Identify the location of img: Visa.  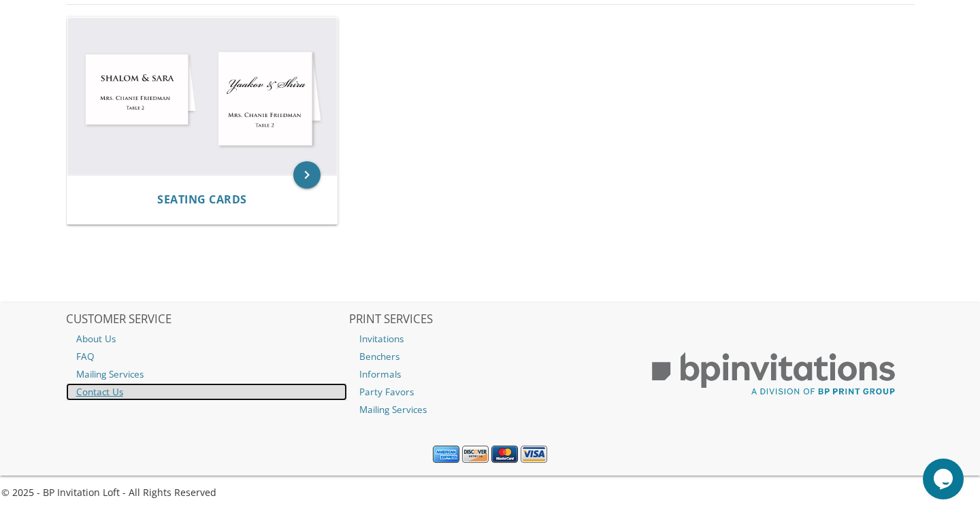
(534, 455).